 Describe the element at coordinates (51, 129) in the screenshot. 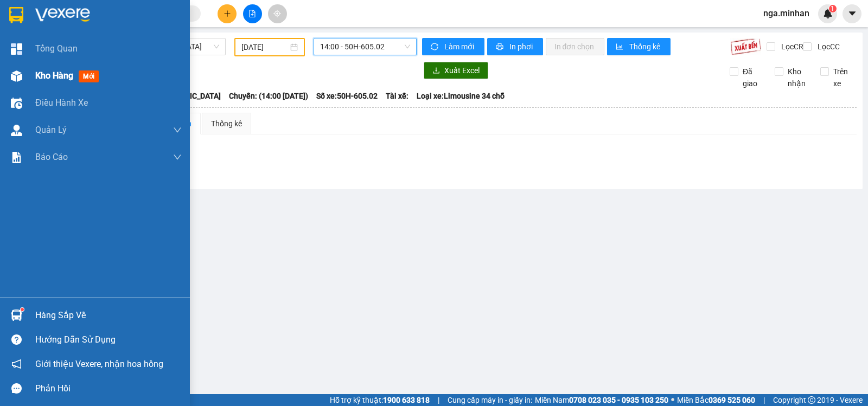

I see `span: Quản Lý` at that location.